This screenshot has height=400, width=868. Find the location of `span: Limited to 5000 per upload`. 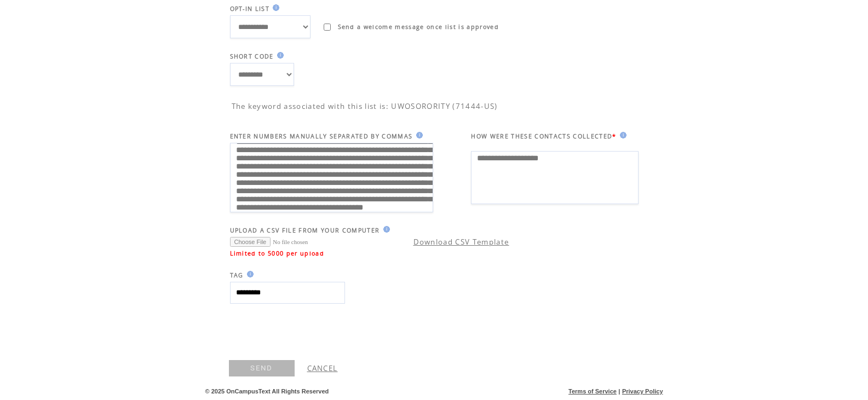

span: Limited to 5000 per upload is located at coordinates (277, 253).